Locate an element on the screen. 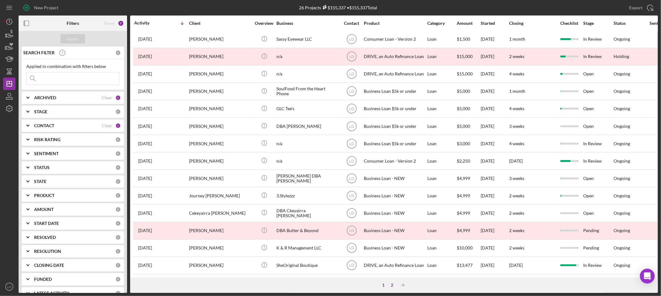 This screenshot has width=661, height=296. b: AMOUNT is located at coordinates (44, 209).